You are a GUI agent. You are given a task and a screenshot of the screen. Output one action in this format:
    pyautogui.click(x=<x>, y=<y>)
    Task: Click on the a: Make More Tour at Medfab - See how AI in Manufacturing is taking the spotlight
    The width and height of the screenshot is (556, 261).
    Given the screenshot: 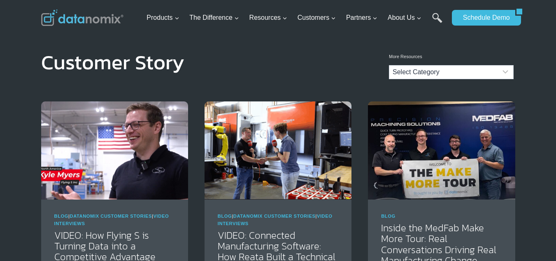 What is the action you would take?
    pyautogui.click(x=441, y=150)
    